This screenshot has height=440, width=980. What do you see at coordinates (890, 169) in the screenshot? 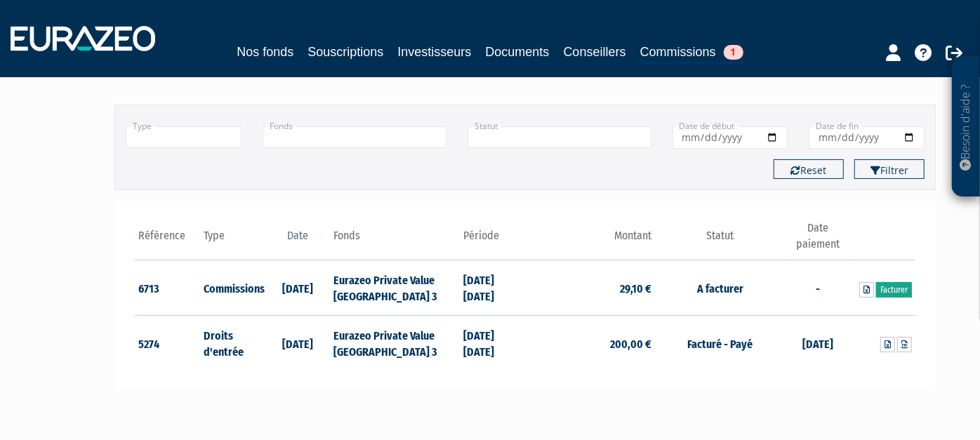
I see `button: Filtrer` at bounding box center [890, 169].